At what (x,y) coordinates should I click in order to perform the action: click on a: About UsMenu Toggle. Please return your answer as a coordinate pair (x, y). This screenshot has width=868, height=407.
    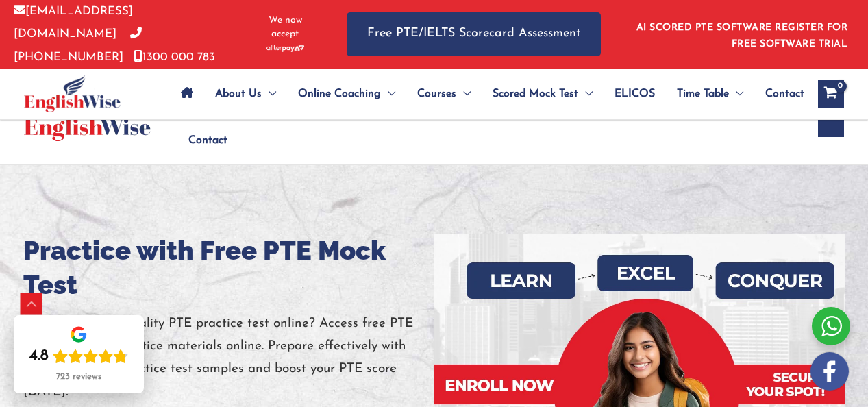
    Looking at the image, I should click on (246, 94).